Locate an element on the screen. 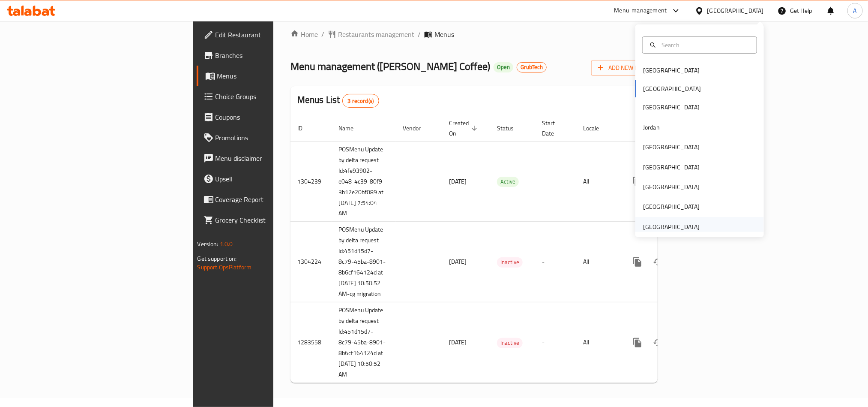 This screenshot has height=407, width=868. div: Jordan is located at coordinates (651, 127).